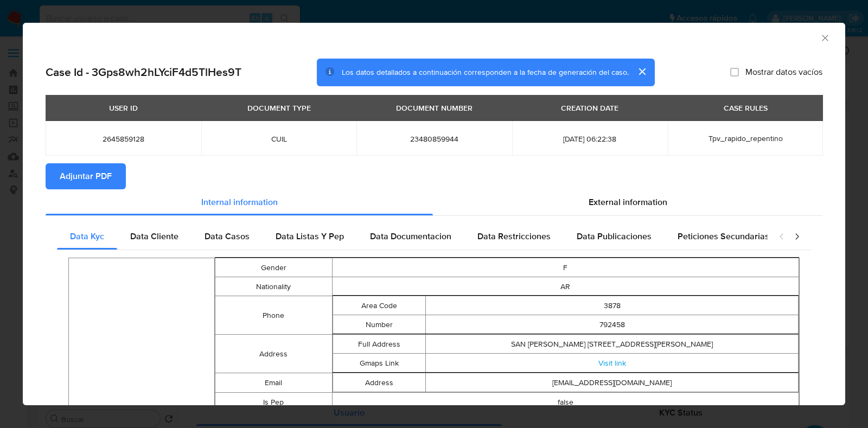 The height and width of the screenshot is (428, 868). What do you see at coordinates (279, 108) in the screenshot?
I see `div: DOCUMENT TYPE` at bounding box center [279, 108].